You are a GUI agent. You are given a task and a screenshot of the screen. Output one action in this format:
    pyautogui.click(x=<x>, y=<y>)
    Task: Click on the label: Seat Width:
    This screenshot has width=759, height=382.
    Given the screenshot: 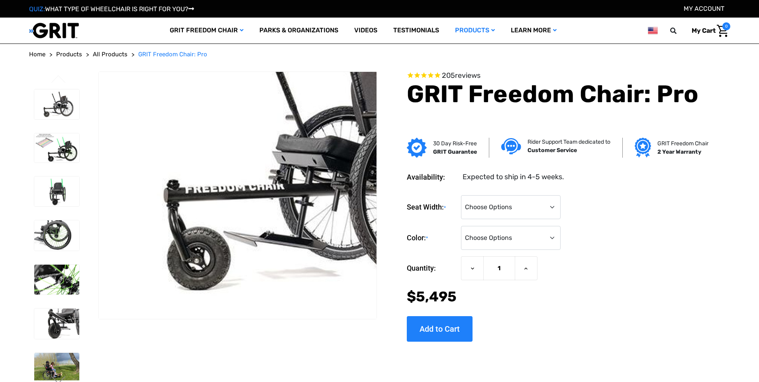 What is the action you would take?
    pyautogui.click(x=432, y=207)
    